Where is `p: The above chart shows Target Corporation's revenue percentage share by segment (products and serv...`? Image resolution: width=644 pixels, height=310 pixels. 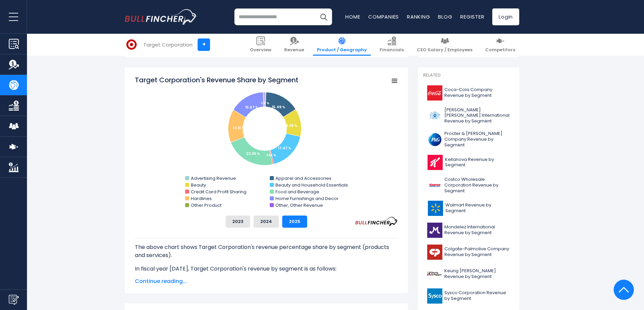 p: The above chart shows Target Corporation's revenue percentage share by segment (products and serv... is located at coordinates (267, 252).